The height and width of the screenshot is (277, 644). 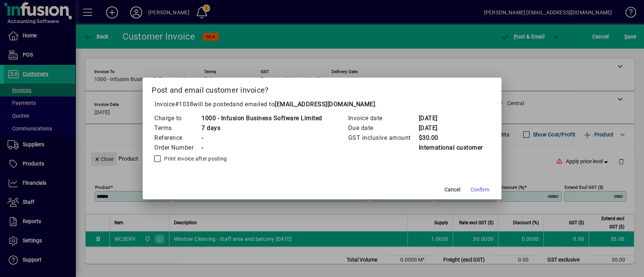 What do you see at coordinates (177, 118) in the screenshot?
I see `td: Charge to` at bounding box center [177, 118].